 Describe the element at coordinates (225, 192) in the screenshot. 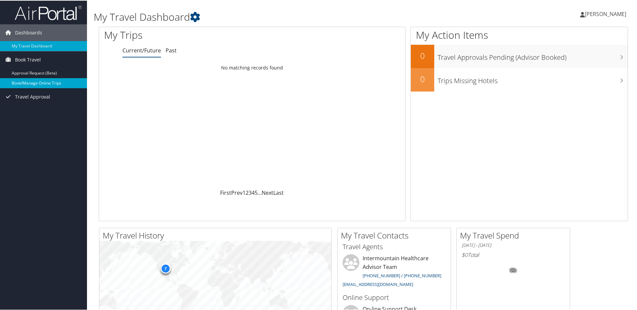

I see `a: First` at that location.